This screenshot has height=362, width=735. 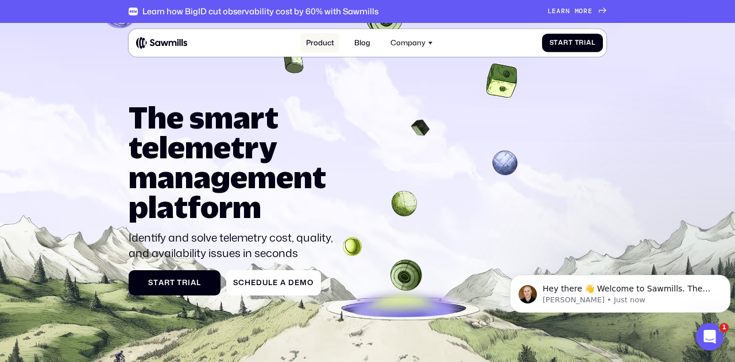 What do you see at coordinates (247, 282) in the screenshot?
I see `span: h` at bounding box center [247, 282].